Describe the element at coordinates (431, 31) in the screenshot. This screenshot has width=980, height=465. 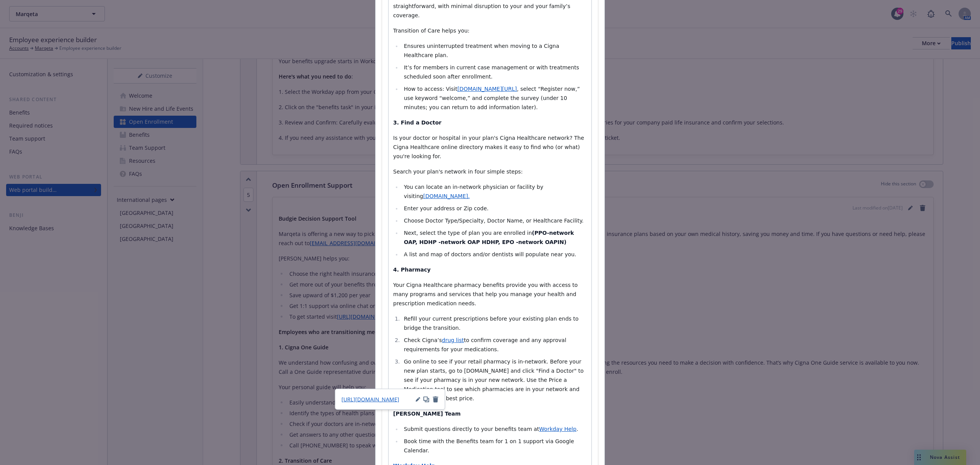
I see `span: Transition of Care helps you:` at that location.